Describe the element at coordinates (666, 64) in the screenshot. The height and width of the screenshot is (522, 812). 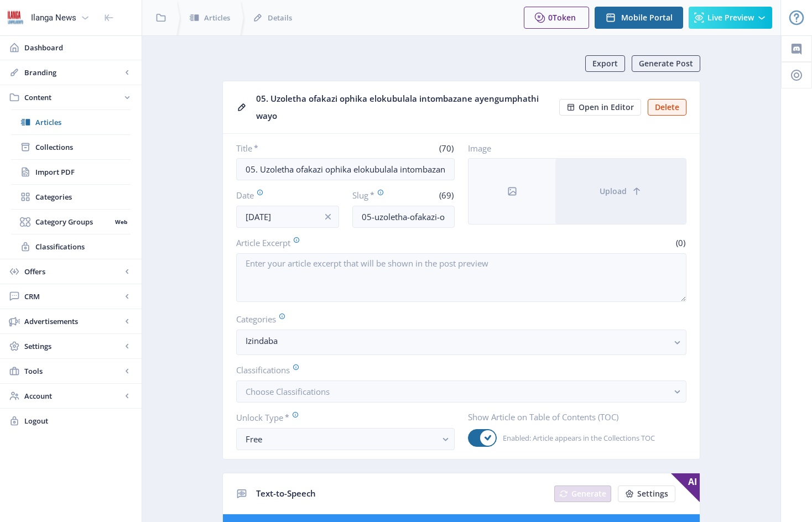
I see `button: Generate Post` at that location.